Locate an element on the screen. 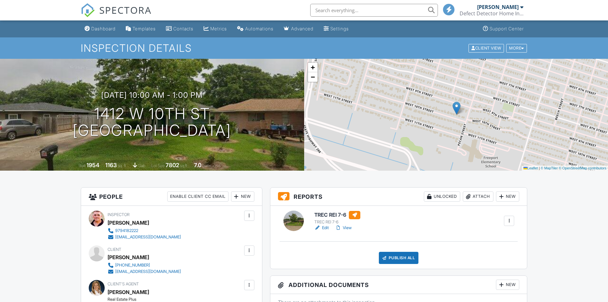 This screenshot has height=302, width=608. div: 7802 is located at coordinates (172, 165).